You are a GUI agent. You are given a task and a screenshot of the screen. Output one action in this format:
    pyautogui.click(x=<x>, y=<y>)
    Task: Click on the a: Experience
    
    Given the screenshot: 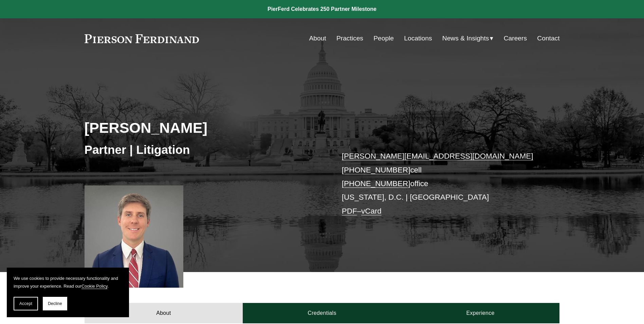 What is the action you would take?
    pyautogui.click(x=480, y=313)
    